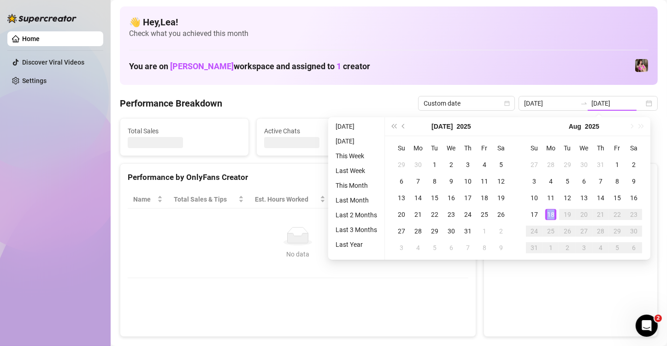 Image resolution: width=667 pixels, height=346 pixels. What do you see at coordinates (184, 131) in the screenshot?
I see `span: Total Sales` at bounding box center [184, 131].